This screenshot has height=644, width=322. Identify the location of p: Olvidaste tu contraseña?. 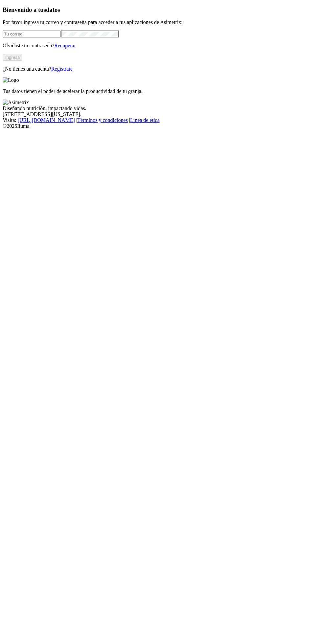
(161, 45).